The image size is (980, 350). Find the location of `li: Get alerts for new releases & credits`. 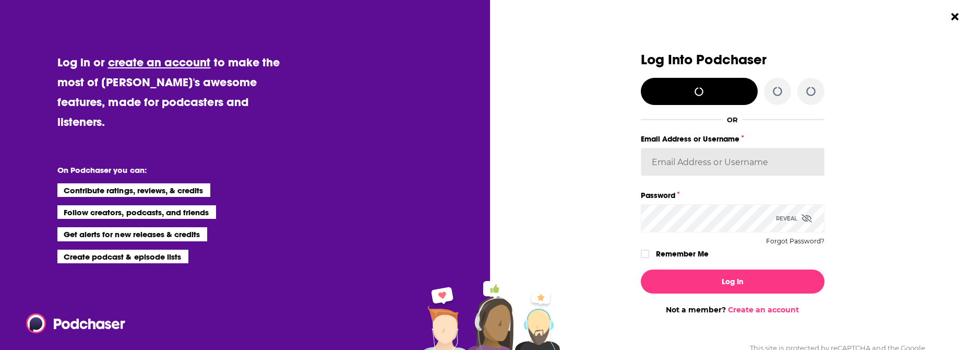

li: Get alerts for new releases & credits is located at coordinates (132, 234).